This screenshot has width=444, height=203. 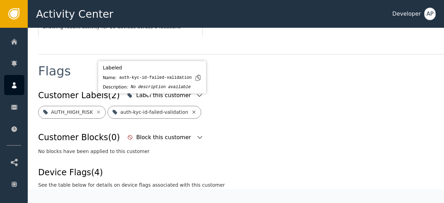 I want to click on button: AP, so click(x=430, y=14).